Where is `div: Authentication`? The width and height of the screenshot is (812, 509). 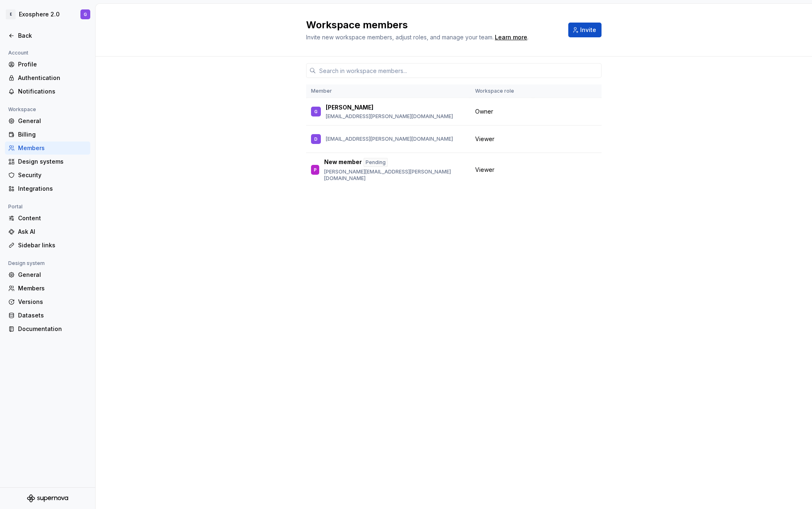 div: Authentication is located at coordinates (52, 78).